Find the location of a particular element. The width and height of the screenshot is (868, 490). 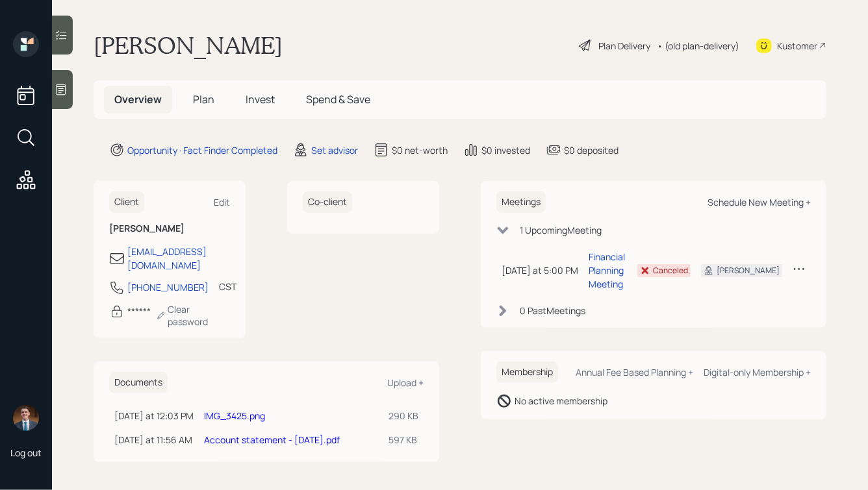

div: Edit is located at coordinates (222, 202).